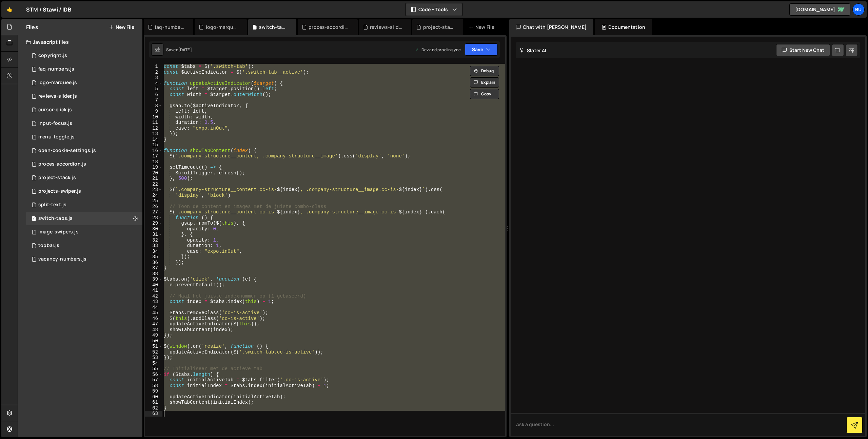  I want to click on button: Code + Tools, so click(434, 9).